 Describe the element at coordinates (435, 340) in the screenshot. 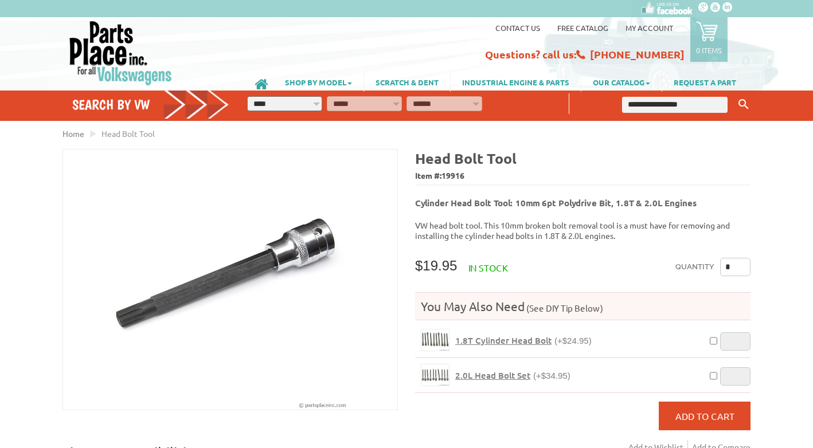

I see `img: 1.8T Cylinder Head Bolt` at that location.